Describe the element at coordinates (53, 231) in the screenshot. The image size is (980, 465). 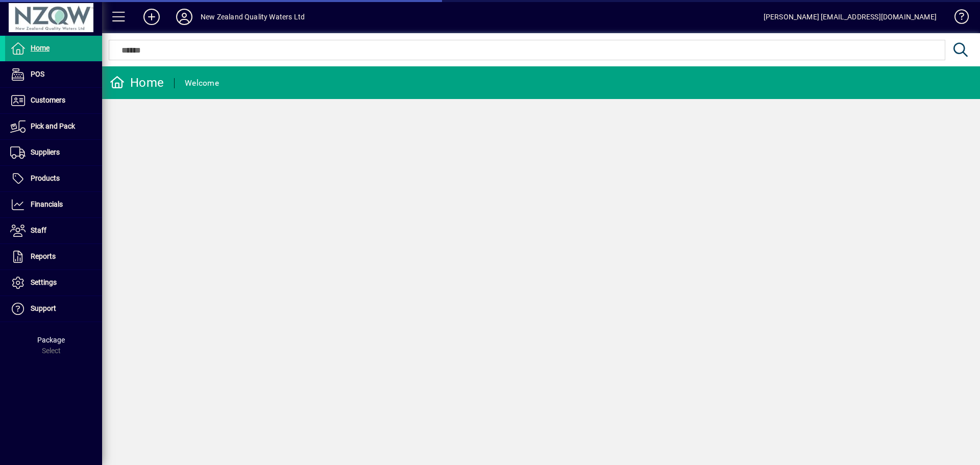
I see `a: Staff` at that location.